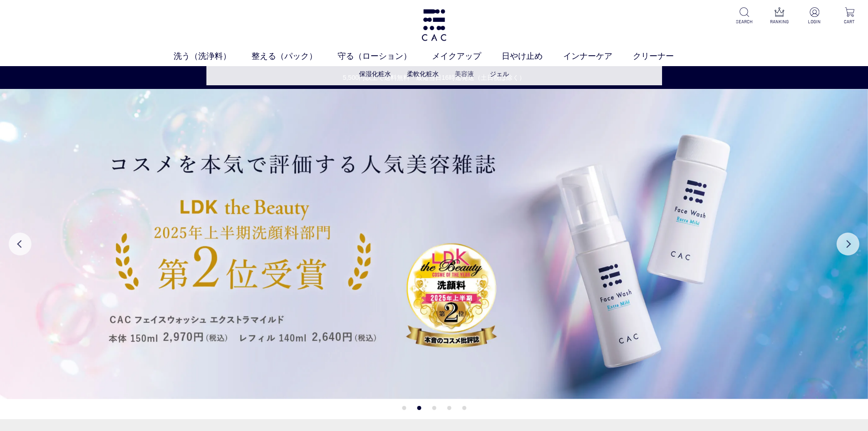  What do you see at coordinates (20, 243) in the screenshot?
I see `button: Previous` at bounding box center [20, 243].